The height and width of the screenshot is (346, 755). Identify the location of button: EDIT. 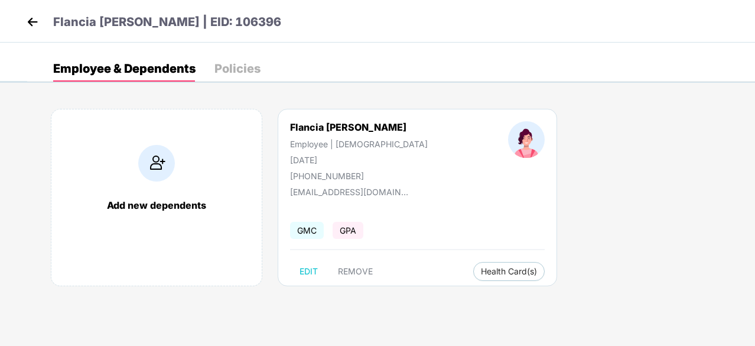
(308, 271).